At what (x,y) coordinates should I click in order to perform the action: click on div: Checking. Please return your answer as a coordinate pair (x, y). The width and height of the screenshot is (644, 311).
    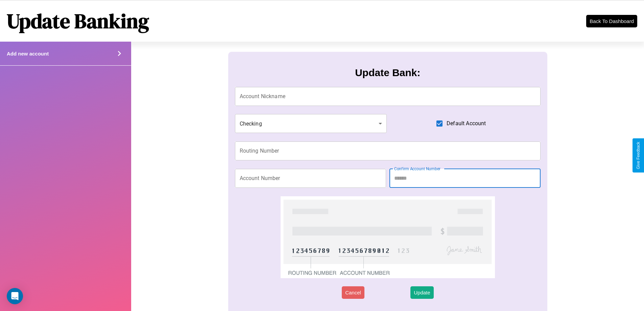
    Looking at the image, I should click on (311, 124).